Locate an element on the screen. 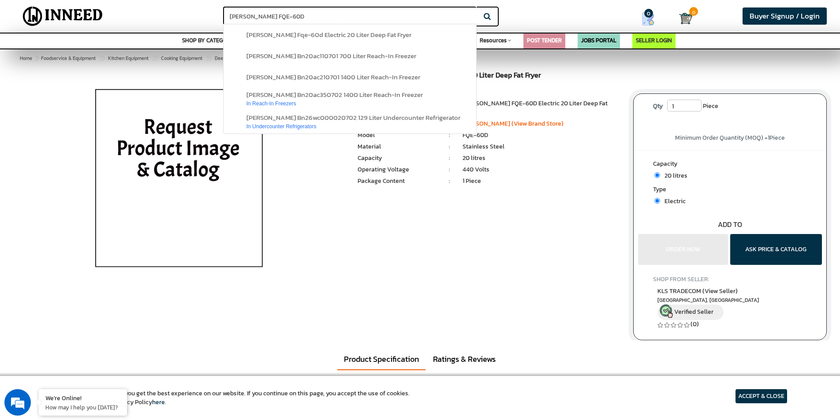 The image size is (840, 420). div: Minimize live chat window is located at coordinates (155, 15).